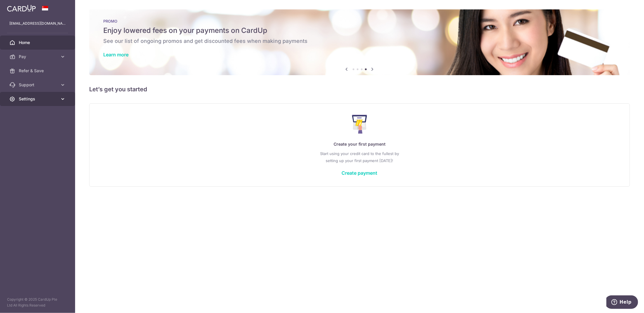 The image size is (644, 313). Describe the element at coordinates (21, 8) in the screenshot. I see `img: CardUp` at that location.